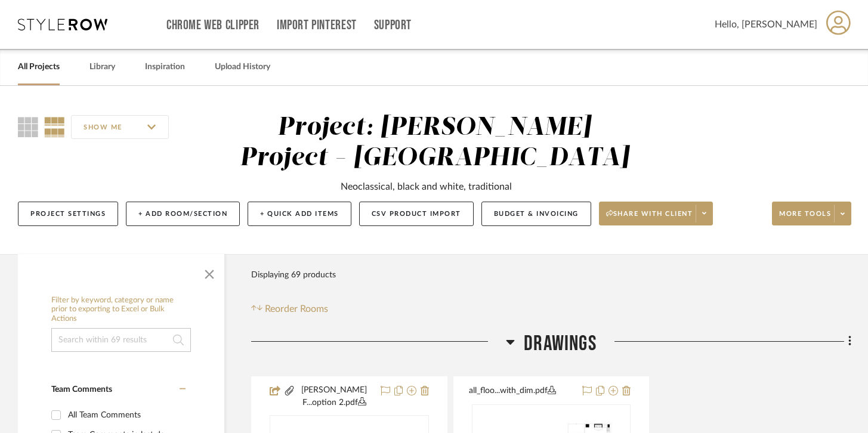  I want to click on button: all_floo...with_dim.pdf, so click(522, 391).